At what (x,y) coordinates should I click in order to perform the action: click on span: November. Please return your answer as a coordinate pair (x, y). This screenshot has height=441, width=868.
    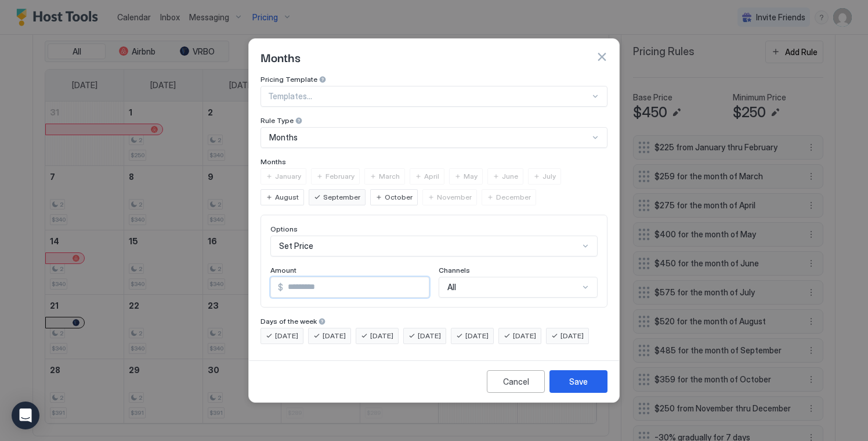
    Looking at the image, I should click on (454, 197).